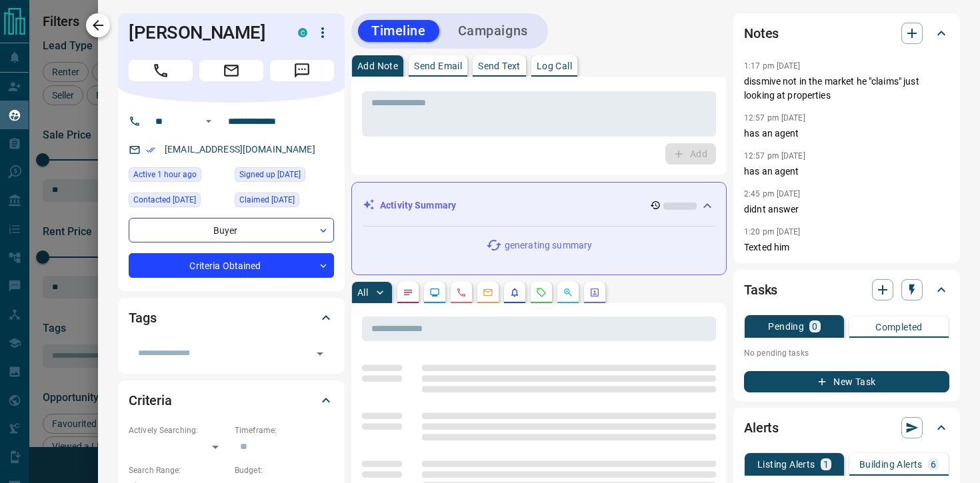  Describe the element at coordinates (548, 245) in the screenshot. I see `p: generating summary` at that location.